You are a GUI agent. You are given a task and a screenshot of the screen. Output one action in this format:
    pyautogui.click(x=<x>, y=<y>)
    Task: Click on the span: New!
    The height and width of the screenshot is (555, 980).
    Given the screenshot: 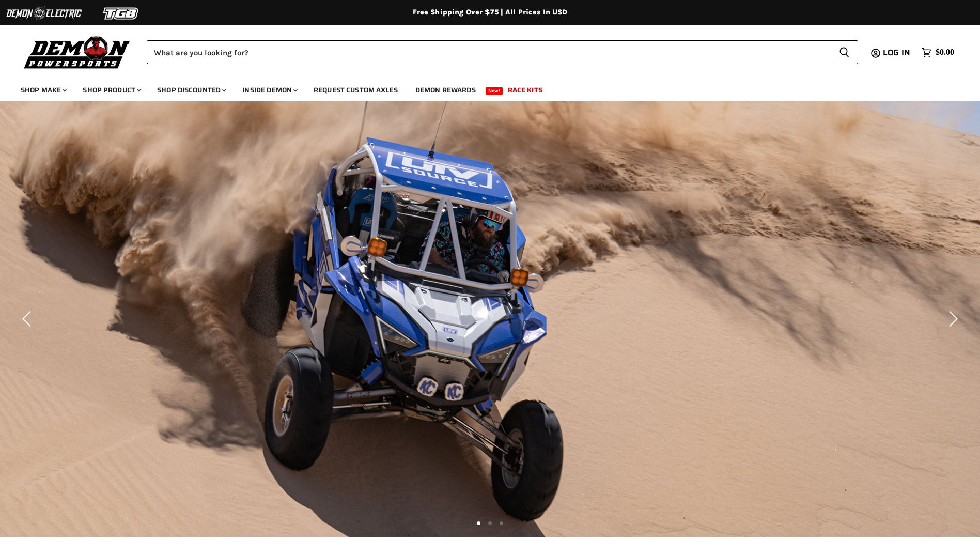 What is the action you would take?
    pyautogui.click(x=495, y=91)
    